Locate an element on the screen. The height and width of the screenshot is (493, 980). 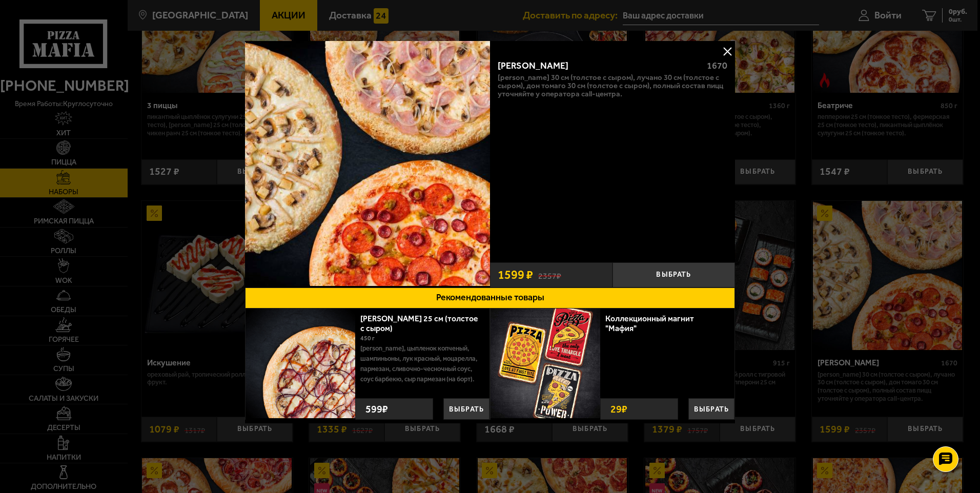
span: 1670 is located at coordinates (717, 66).